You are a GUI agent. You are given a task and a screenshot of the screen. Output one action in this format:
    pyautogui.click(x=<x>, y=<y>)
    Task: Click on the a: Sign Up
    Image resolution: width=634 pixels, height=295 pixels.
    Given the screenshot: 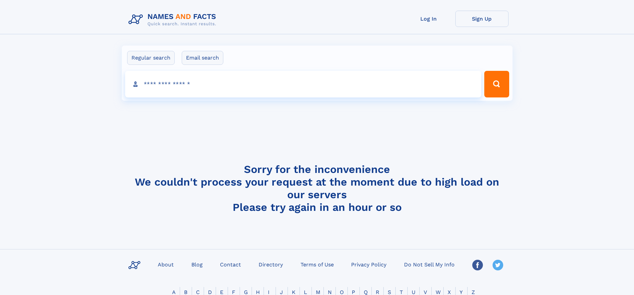 What is the action you would take?
    pyautogui.click(x=482, y=19)
    